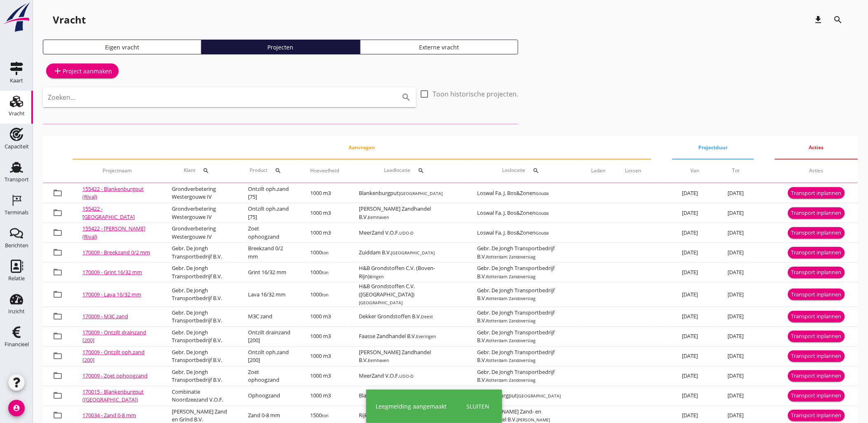 Image resolution: width=868 pixels, height=423 pixels. Describe the element at coordinates (16, 212) in the screenshot. I see `div: Terminals` at that location.